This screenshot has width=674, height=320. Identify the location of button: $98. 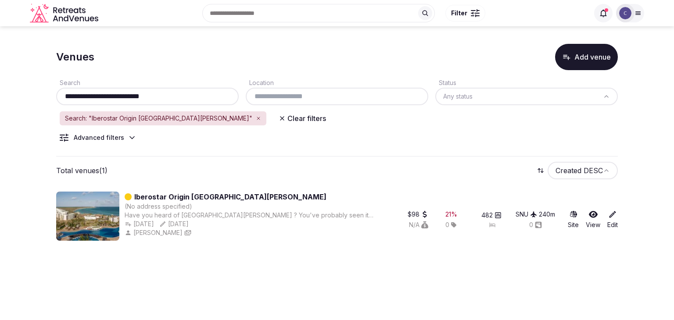
(418, 215).